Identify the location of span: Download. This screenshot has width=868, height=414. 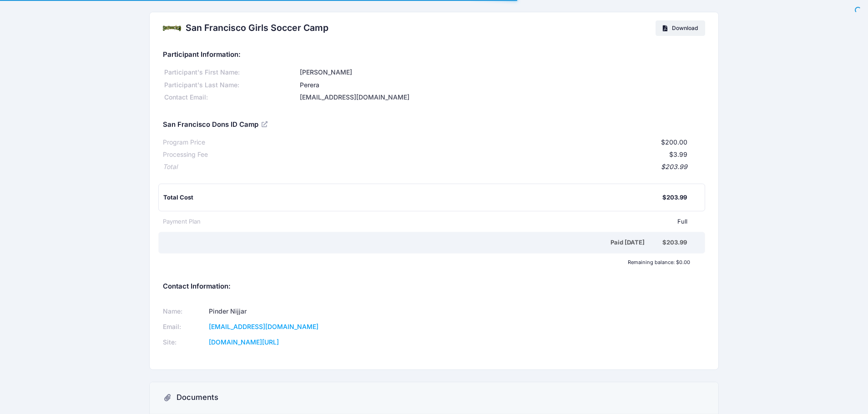
(685, 28).